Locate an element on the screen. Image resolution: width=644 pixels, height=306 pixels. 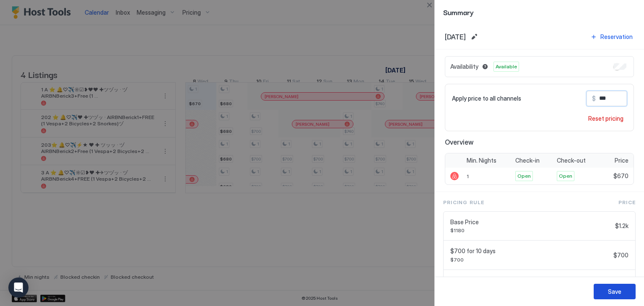
span: Check-in is located at coordinates (527, 161).